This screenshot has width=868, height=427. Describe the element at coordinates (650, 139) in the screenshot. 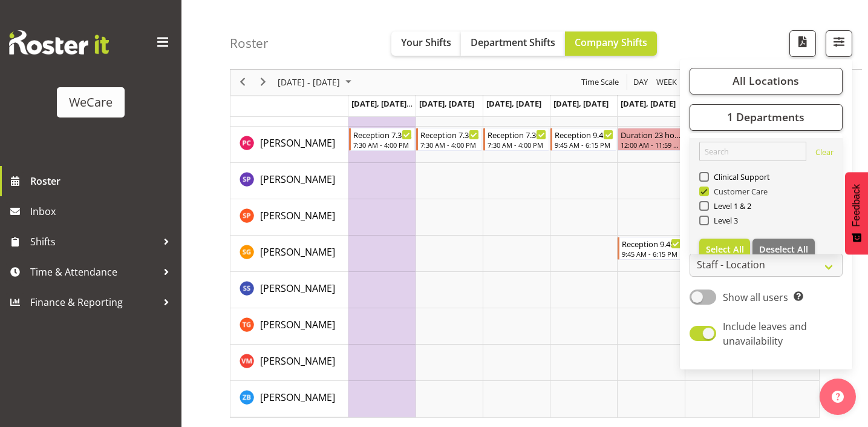

I see `div: Penny Clyne-Moffat"s event - Duration 23 hours - Penny Clyne-Moffat Begin From Friday, September ...` at that location.